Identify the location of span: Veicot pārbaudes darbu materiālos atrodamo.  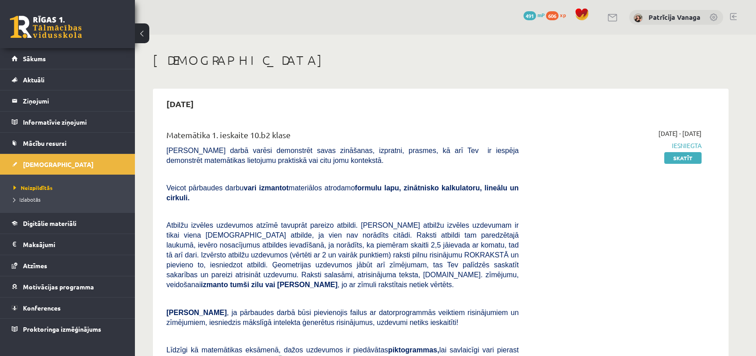
(342, 193).